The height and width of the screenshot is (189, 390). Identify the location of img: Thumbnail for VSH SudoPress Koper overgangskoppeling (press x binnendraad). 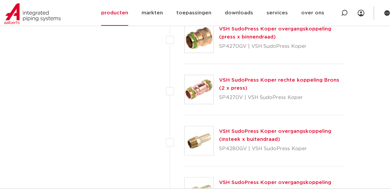
(199, 38).